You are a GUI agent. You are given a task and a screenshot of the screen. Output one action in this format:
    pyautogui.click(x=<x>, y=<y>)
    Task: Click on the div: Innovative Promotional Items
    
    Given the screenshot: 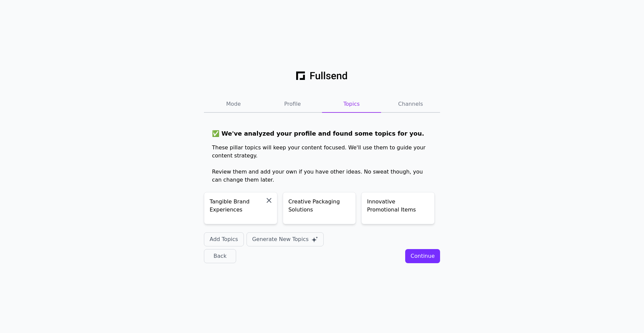 What is the action you would take?
    pyautogui.click(x=398, y=207)
    